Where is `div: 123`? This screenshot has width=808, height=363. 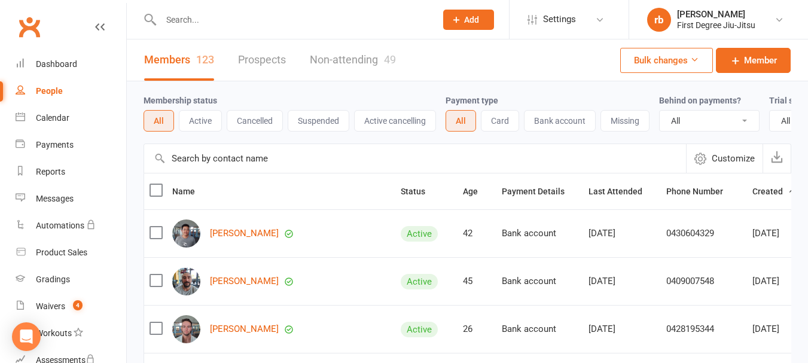
div: 123 is located at coordinates (205, 59).